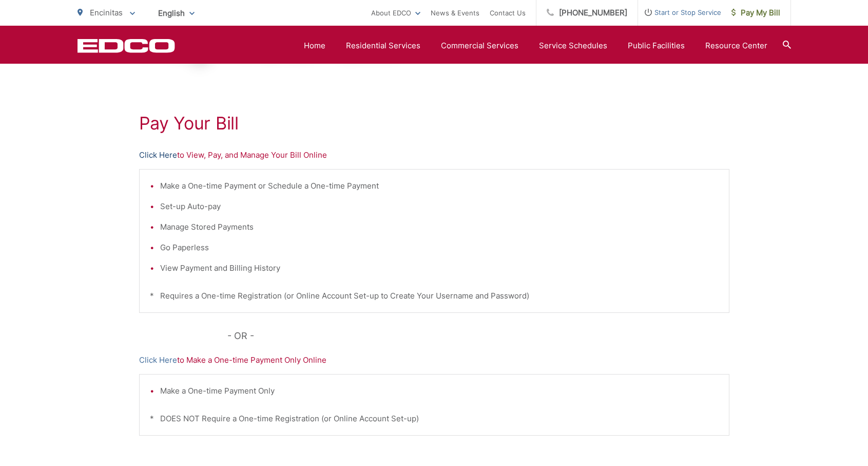  What do you see at coordinates (440, 186) in the screenshot?
I see `li: Make a One-time Payment or Schedule a One-time Payment` at bounding box center [440, 186].